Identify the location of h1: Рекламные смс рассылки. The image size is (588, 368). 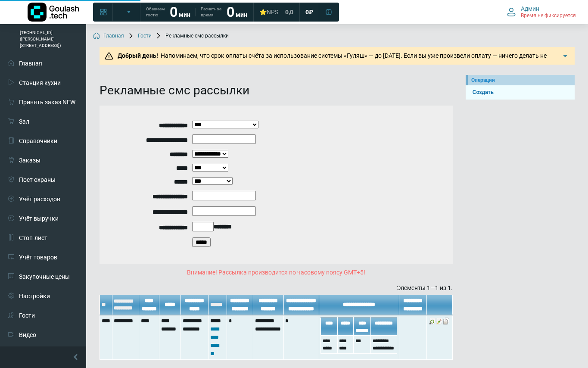
(276, 90).